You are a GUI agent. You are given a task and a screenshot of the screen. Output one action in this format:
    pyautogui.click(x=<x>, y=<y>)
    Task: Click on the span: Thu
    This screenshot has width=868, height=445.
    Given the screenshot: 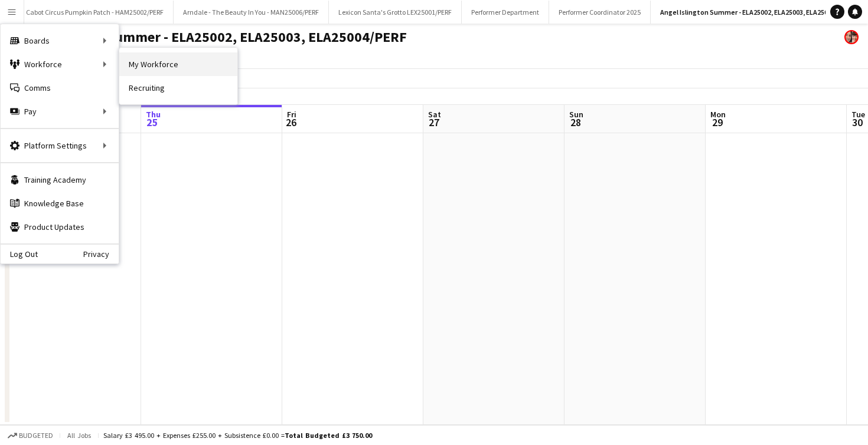 What is the action you would take?
    pyautogui.click(x=153, y=114)
    